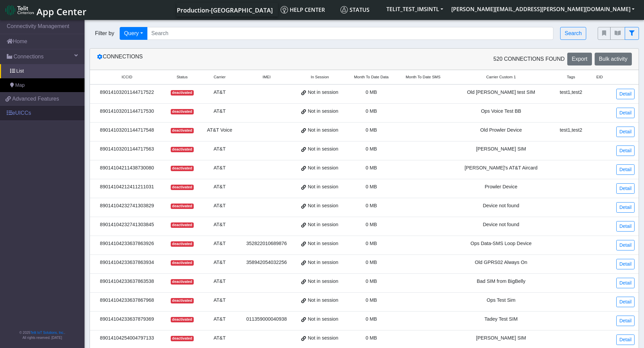 The height and width of the screenshot is (348, 644). Describe the element at coordinates (35, 99) in the screenshot. I see `span: Advanced Features` at that location.